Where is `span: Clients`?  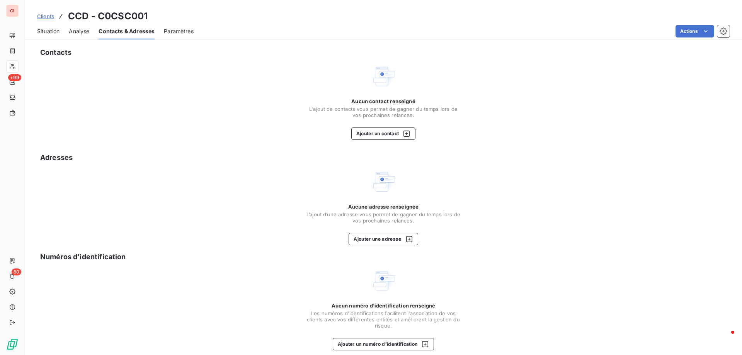
span: Clients is located at coordinates (46, 16).